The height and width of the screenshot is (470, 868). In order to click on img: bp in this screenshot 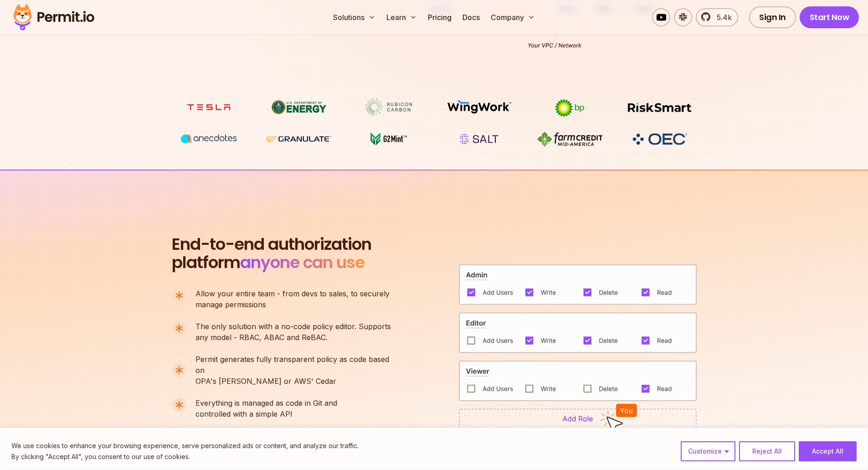, I will do `click(570, 108)`.